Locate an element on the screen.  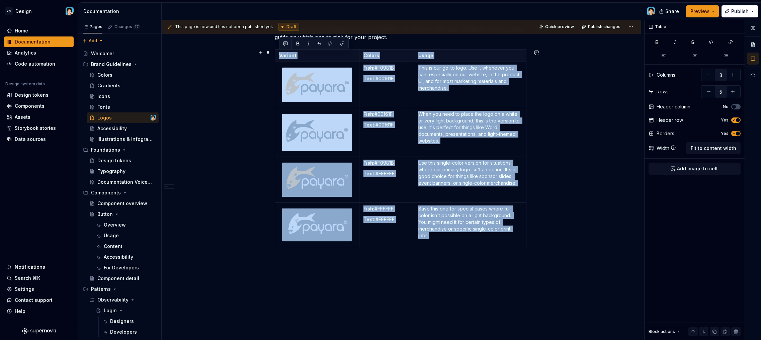
div: Logos is located at coordinates (104, 118).